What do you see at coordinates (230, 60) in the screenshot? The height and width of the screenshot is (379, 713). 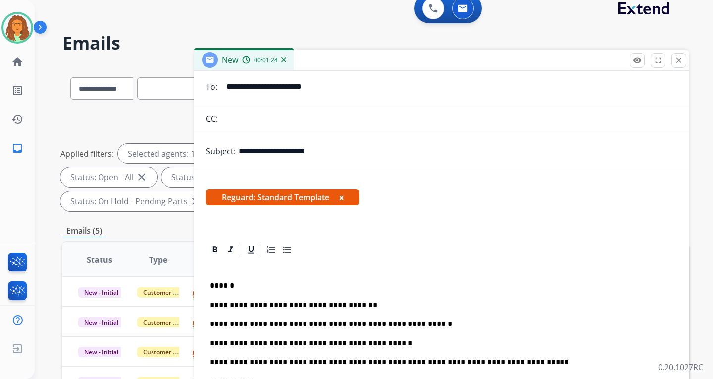 I see `span: New` at bounding box center [230, 60].